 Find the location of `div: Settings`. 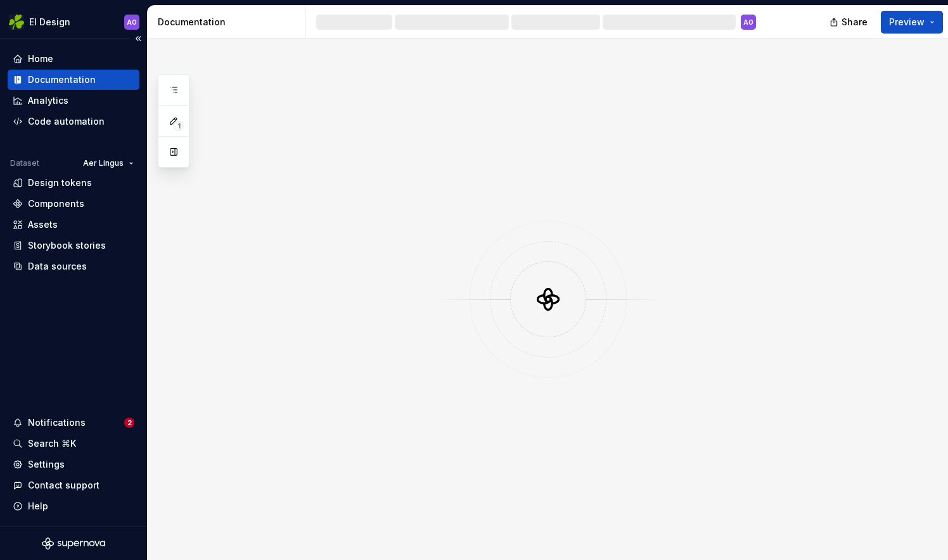

div: Settings is located at coordinates (46, 465).